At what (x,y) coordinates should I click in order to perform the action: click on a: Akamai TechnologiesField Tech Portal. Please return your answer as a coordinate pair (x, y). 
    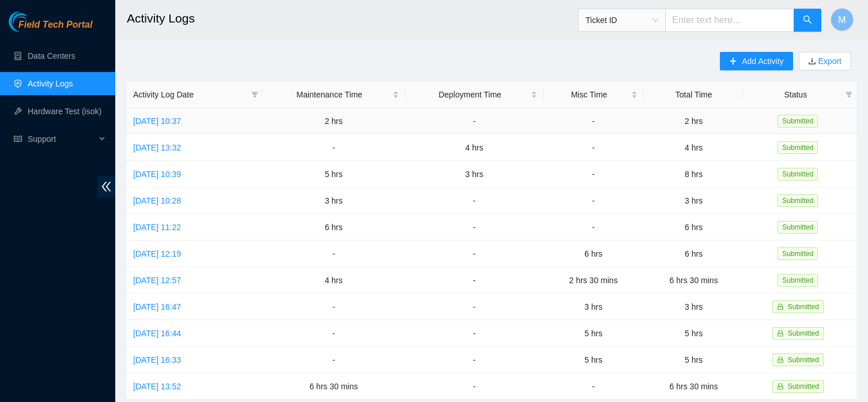
    Looking at the image, I should click on (50, 29).